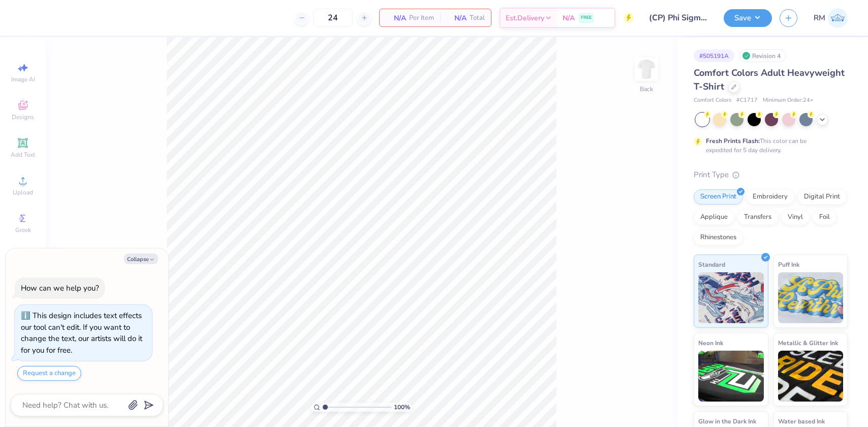  I want to click on a: RM, so click(831, 18).